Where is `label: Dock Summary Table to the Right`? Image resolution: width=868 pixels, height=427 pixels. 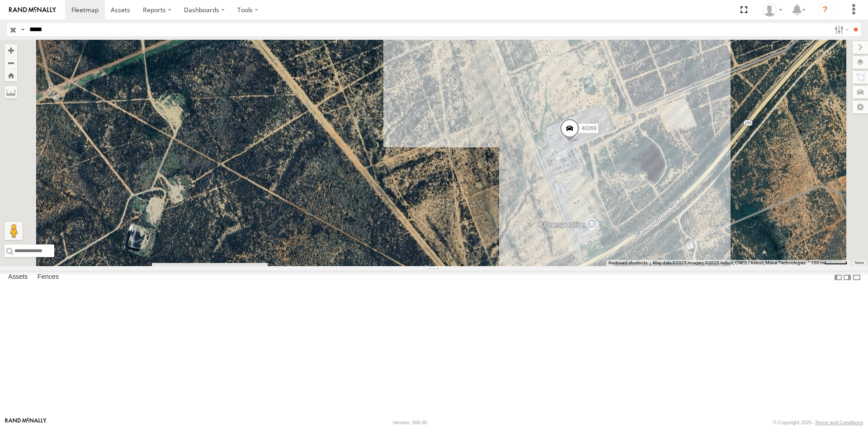 label: Dock Summary Table to the Right is located at coordinates (847, 277).